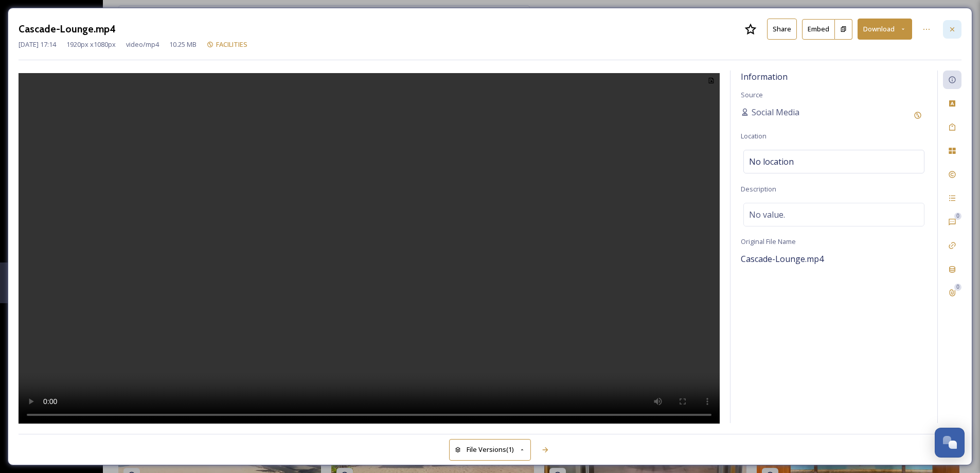  What do you see at coordinates (67, 29) in the screenshot?
I see `h3: Cascade-Lounge.mp4` at bounding box center [67, 29].